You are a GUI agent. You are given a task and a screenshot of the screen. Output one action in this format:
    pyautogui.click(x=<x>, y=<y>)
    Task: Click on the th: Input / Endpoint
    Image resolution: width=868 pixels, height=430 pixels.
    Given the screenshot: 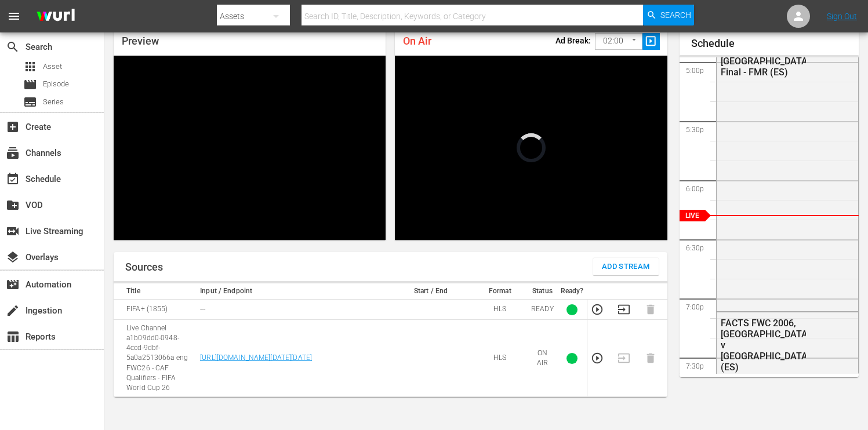 What is the action you would take?
    pyautogui.click(x=293, y=291)
    